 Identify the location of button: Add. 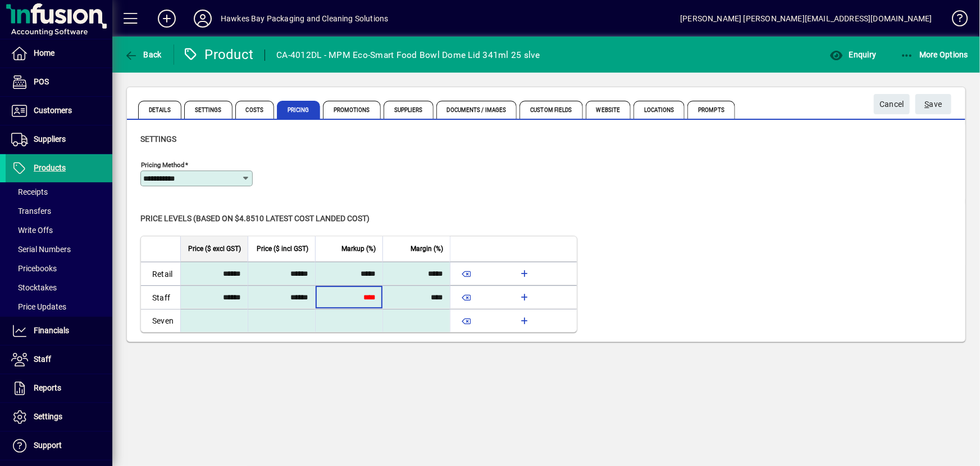
(166, 19).